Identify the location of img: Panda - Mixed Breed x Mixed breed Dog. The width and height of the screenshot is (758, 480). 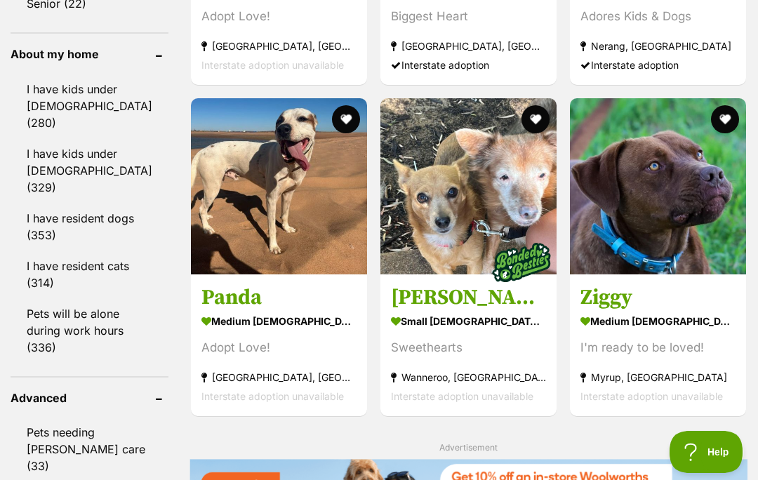
(279, 186).